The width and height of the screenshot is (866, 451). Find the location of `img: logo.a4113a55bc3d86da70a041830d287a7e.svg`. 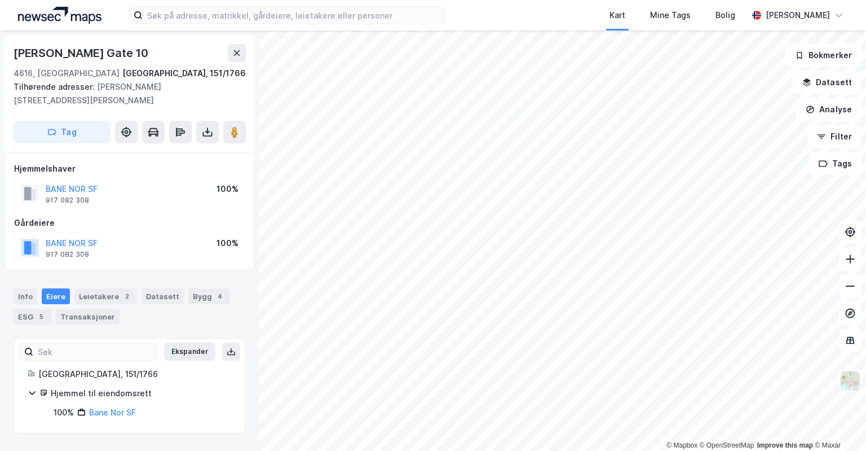

img: logo.a4113a55bc3d86da70a041830d287a7e.svg is located at coordinates (60, 15).